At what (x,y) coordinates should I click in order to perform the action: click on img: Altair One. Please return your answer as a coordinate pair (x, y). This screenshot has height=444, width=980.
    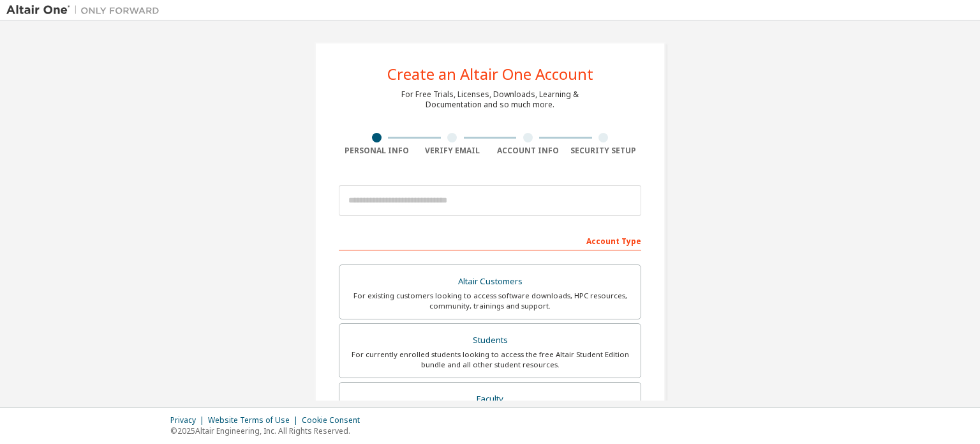
    Looking at the image, I should click on (86, 10).